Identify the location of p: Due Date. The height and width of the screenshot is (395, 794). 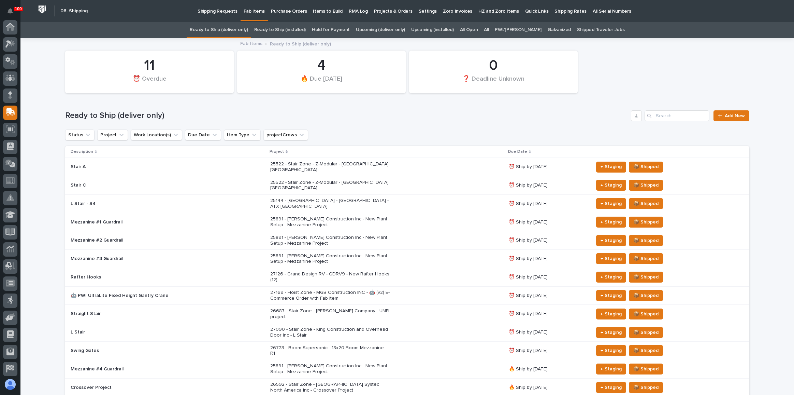
(518, 152).